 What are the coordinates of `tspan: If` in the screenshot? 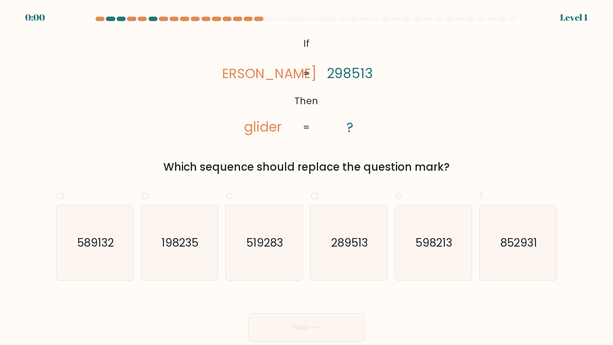 It's located at (307, 43).